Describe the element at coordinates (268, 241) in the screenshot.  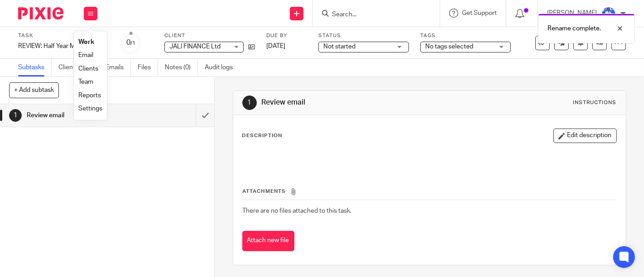
I see `button: Attach new file` at that location.